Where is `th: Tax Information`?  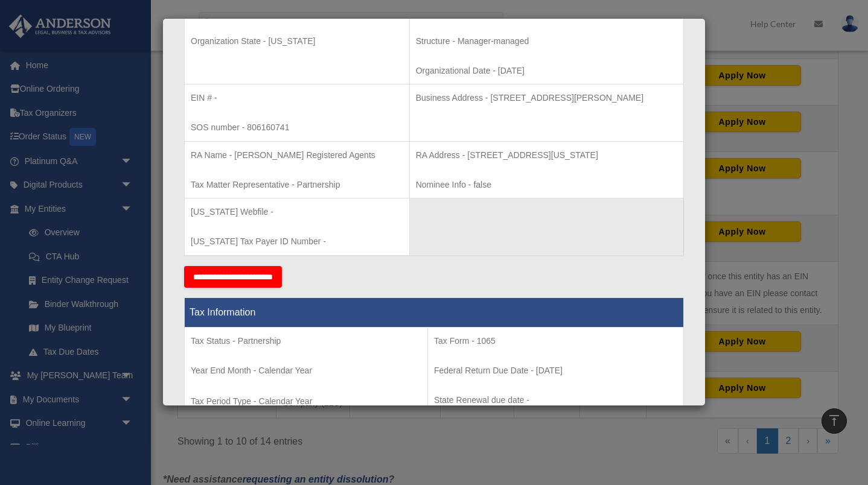 th: Tax Information is located at coordinates (434, 312).